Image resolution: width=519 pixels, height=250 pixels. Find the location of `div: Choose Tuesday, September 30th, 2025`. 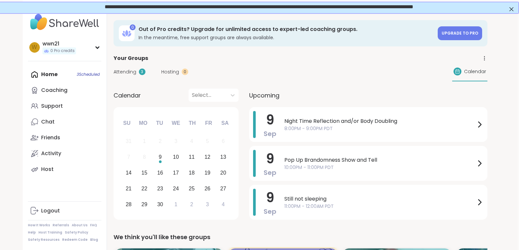

div: Choose Tuesday, September 30th, 2025 is located at coordinates (160, 204).